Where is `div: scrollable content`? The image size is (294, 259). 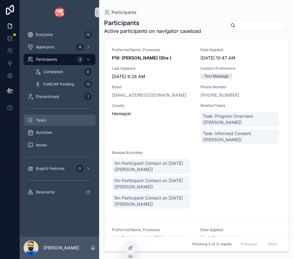
div: scrollable content is located at coordinates (59, 115).